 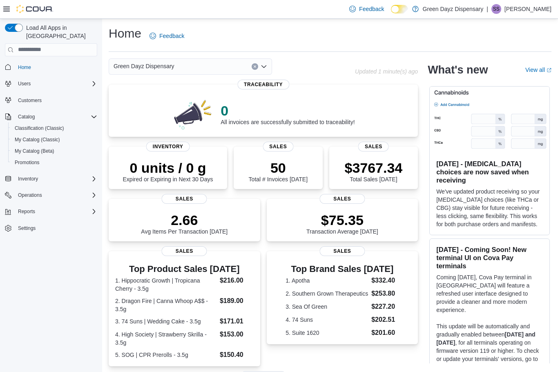 I want to click on a: My Catalog (Beta), so click(x=34, y=151).